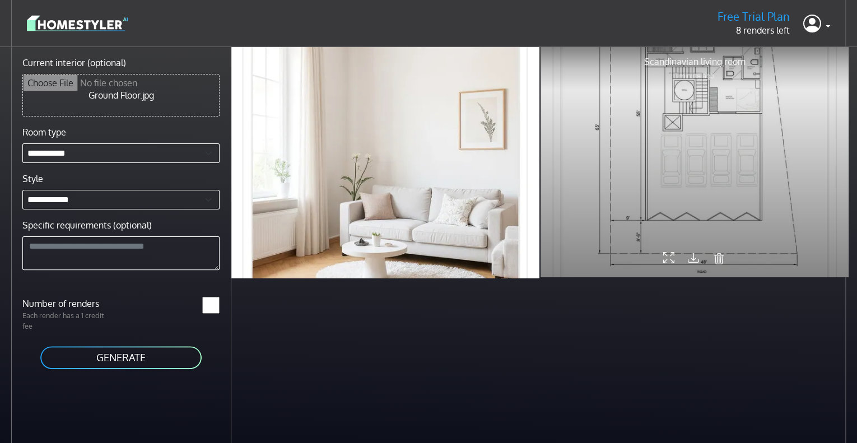 The image size is (857, 443). Describe the element at coordinates (753, 30) in the screenshot. I see `p: 8 renders left` at that location.